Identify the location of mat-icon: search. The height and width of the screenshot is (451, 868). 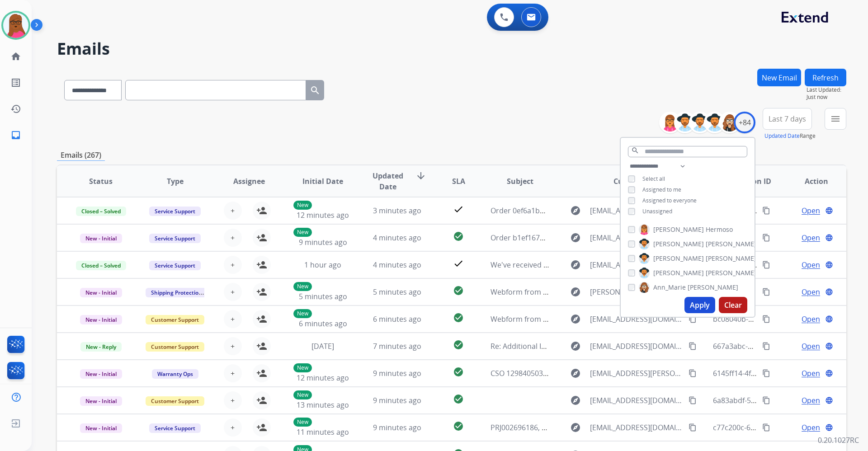
(315, 90).